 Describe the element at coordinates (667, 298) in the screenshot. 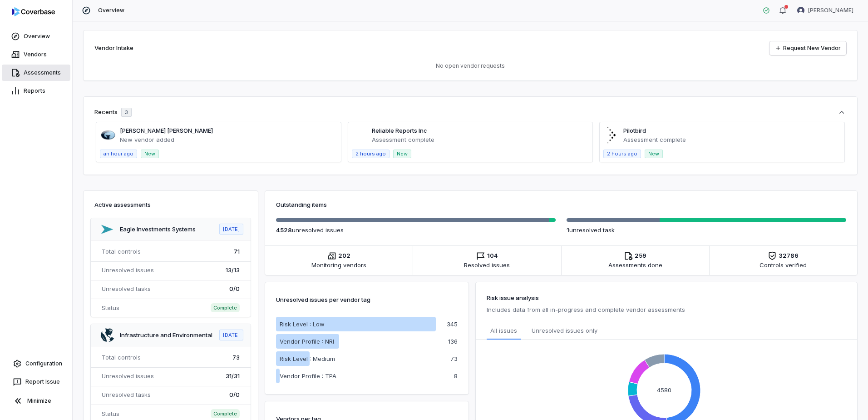

I see `h3: Risk issue analysis` at that location.